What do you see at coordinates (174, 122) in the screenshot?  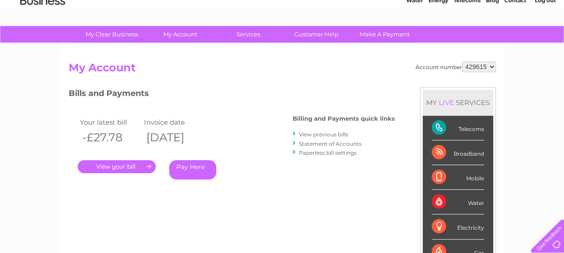 I see `td: Invoice date` at bounding box center [174, 122].